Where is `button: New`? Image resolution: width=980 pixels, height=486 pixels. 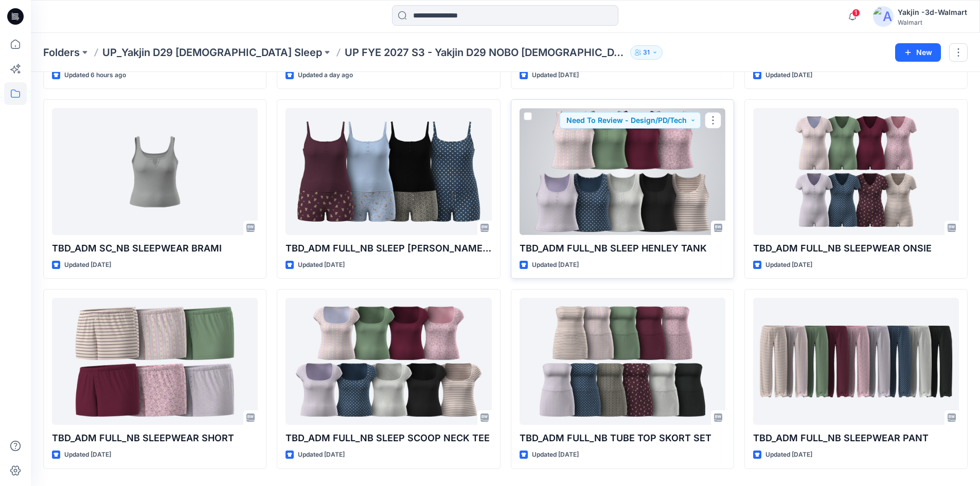 button: New is located at coordinates (918, 52).